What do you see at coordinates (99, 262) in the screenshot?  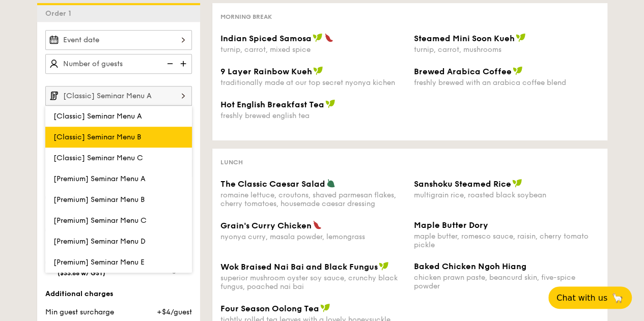 I see `span: [Premium] Seminar Menu E` at bounding box center [99, 262].